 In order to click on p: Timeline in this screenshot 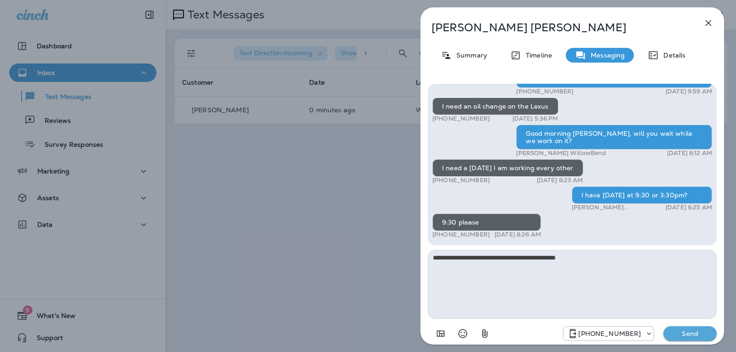, I will do `click(537, 55)`.